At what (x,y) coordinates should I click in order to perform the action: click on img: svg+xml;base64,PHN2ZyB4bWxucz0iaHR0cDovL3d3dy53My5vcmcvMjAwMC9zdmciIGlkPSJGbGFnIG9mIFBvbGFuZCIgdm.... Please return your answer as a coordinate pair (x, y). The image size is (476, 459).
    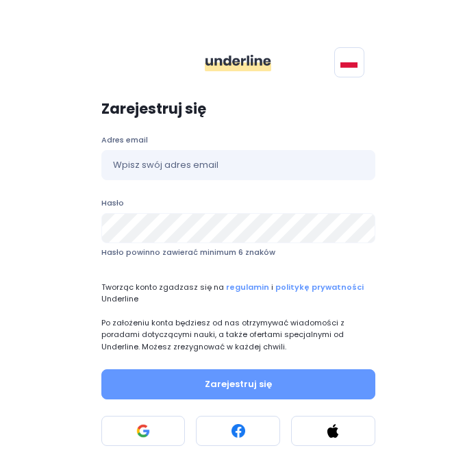
    Looking at the image, I should click on (348, 63).